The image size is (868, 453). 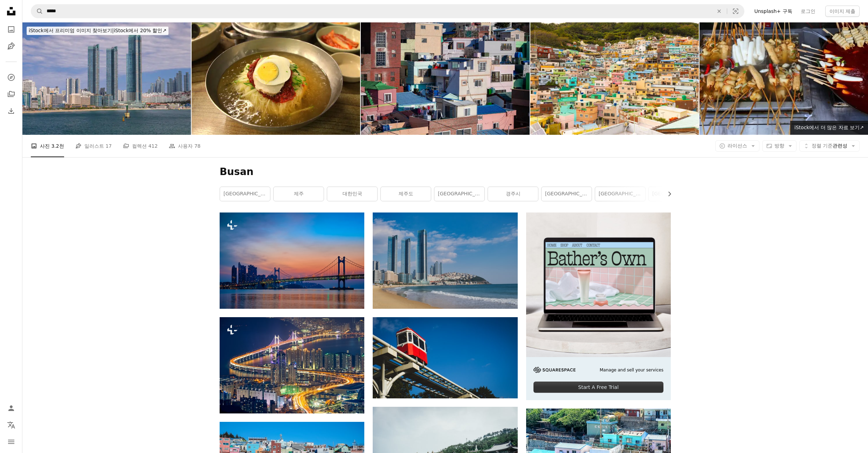 What do you see at coordinates (292, 261) in the screenshot?
I see `a: 고층 빌딩과 극적인 하늘이 있는 일출의 광안대교. 부산, 대한민국` at bounding box center [292, 261].